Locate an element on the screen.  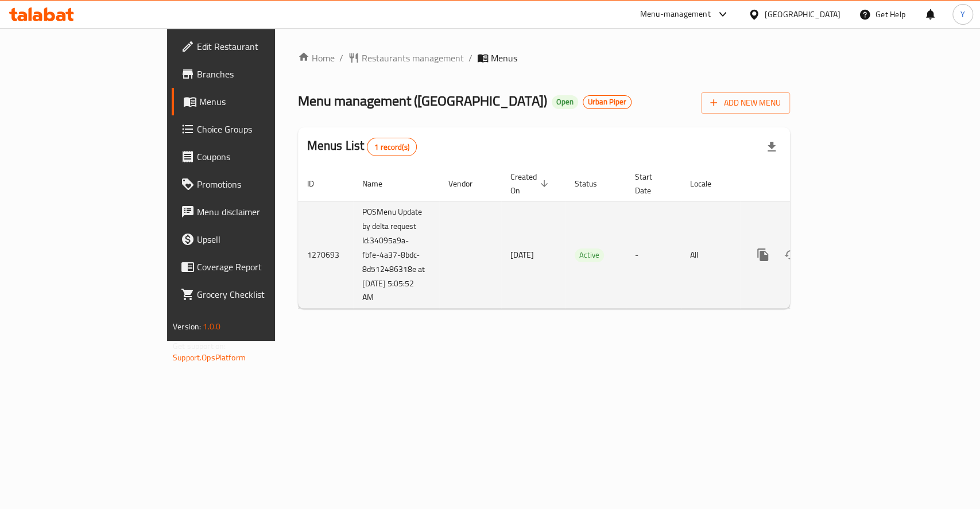
h2: Menus List is located at coordinates (362, 146).